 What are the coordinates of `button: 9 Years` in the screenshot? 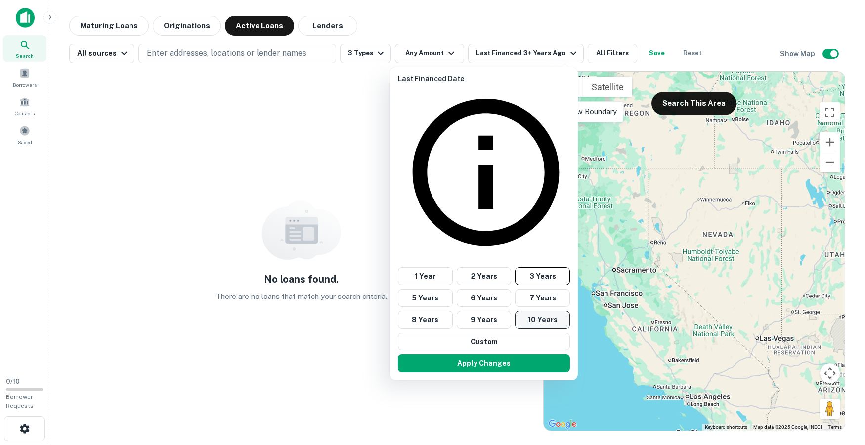 It's located at (484, 319).